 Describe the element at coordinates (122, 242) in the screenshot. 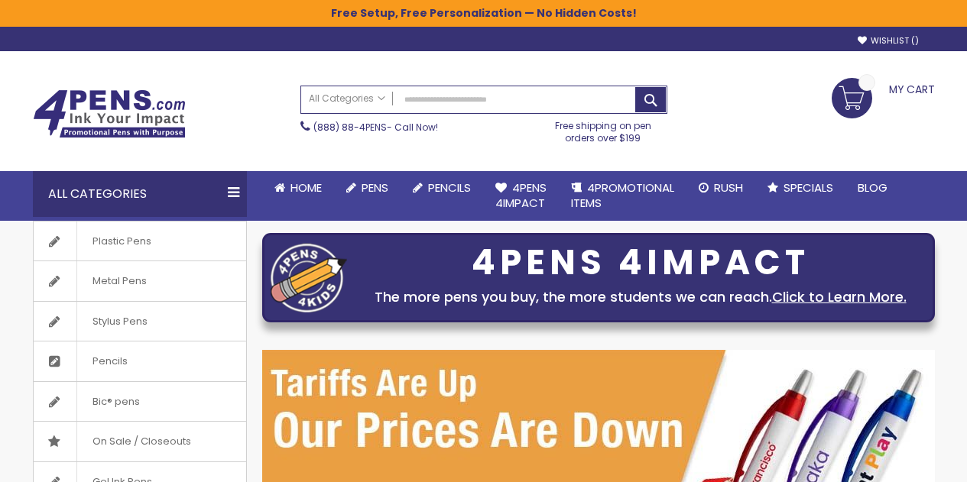

I see `span: Plastic Pens` at that location.